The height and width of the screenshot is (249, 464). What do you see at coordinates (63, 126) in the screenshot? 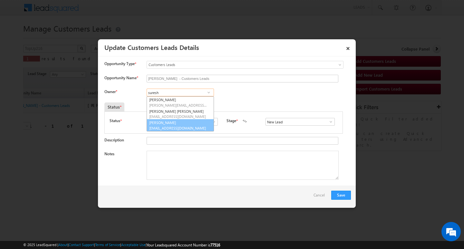
I see `textarea: Type your message and hit 'Enter'` at bounding box center [63, 126].